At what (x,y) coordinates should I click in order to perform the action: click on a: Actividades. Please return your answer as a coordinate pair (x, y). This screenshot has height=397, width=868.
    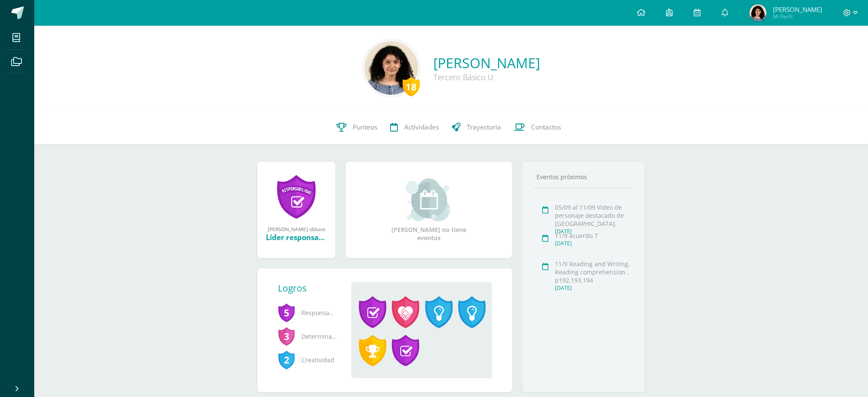
    Looking at the image, I should click on (414, 127).